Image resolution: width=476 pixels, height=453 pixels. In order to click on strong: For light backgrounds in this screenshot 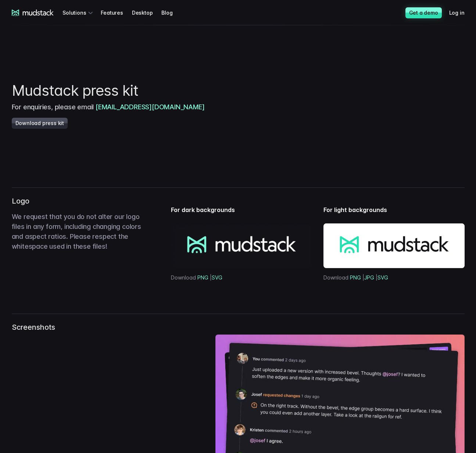, I will do `click(355, 210)`.